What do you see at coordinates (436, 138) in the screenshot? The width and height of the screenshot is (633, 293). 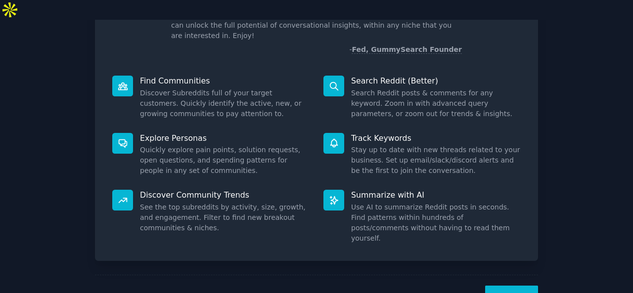 I see `p: Track Keywords` at bounding box center [436, 138].